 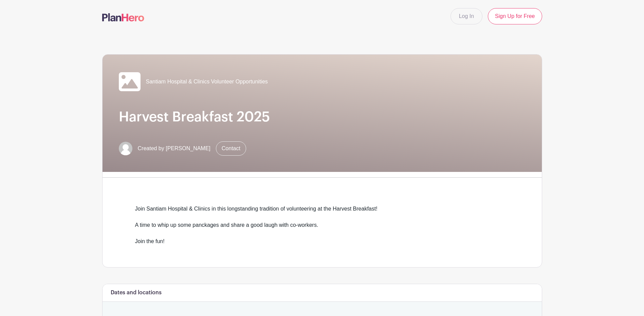 I want to click on a: Contact, so click(x=231, y=149).